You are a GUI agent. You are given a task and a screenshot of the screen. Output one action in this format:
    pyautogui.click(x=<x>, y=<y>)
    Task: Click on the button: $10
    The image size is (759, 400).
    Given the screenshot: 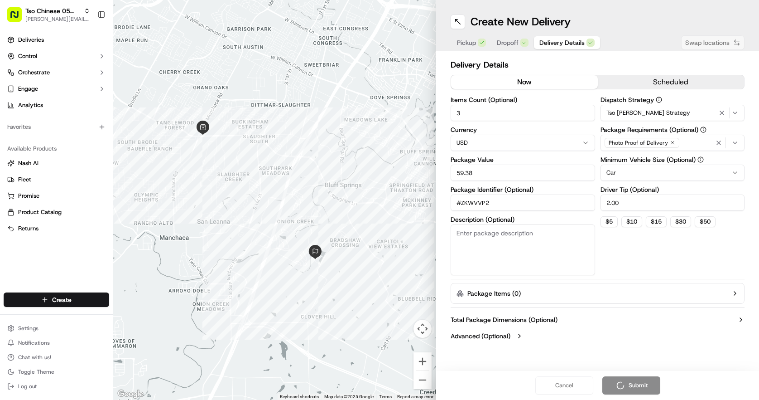 What is the action you would take?
    pyautogui.click(x=632, y=222)
    